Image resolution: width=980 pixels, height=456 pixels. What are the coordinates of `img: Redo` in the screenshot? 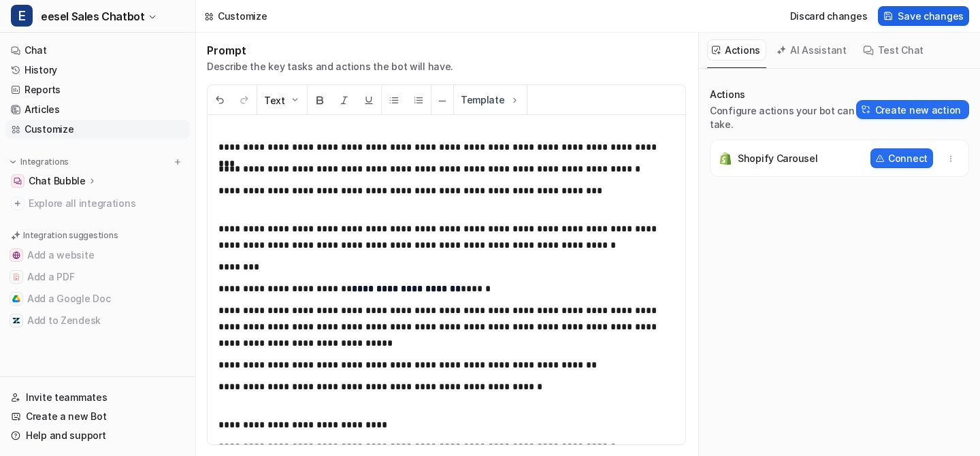 It's located at (244, 100).